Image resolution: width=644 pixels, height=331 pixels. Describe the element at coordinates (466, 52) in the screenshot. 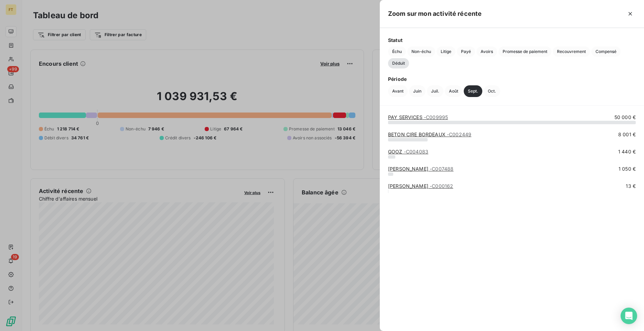

I see `span: Payé` at that location.